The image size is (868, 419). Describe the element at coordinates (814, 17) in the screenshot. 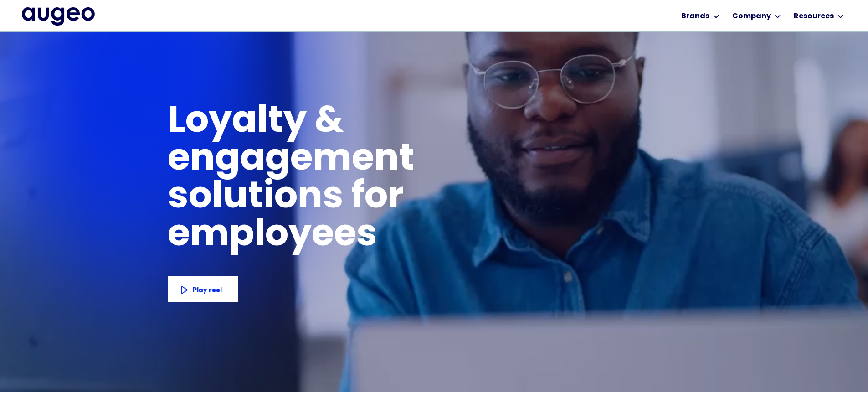

I see `div: Resources` at that location.